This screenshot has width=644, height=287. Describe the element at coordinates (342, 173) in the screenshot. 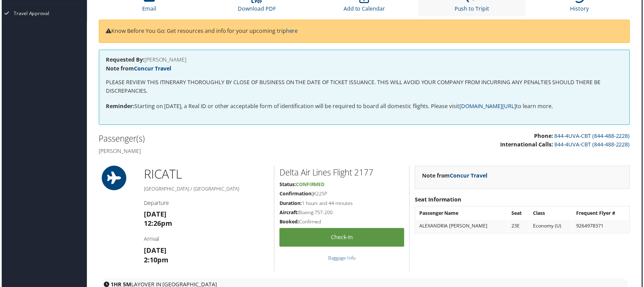

I see `h2: Delta Air Lines Flight 2177` at that location.